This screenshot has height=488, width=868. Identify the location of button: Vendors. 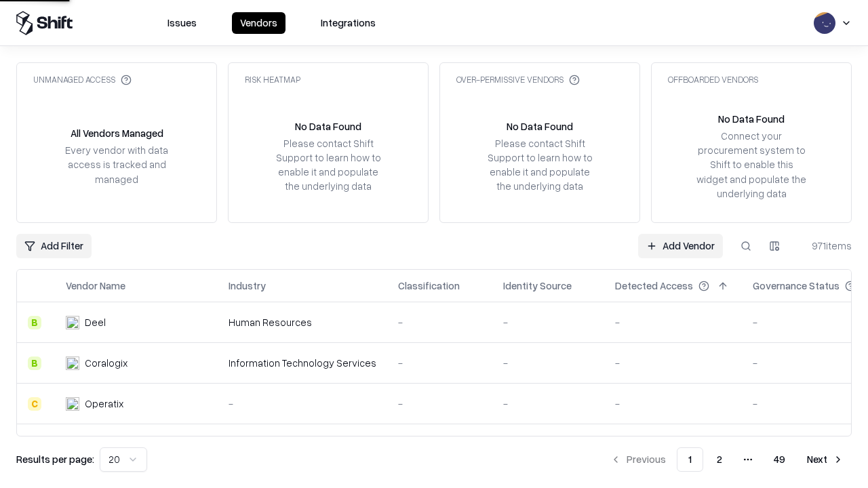
(258, 23).